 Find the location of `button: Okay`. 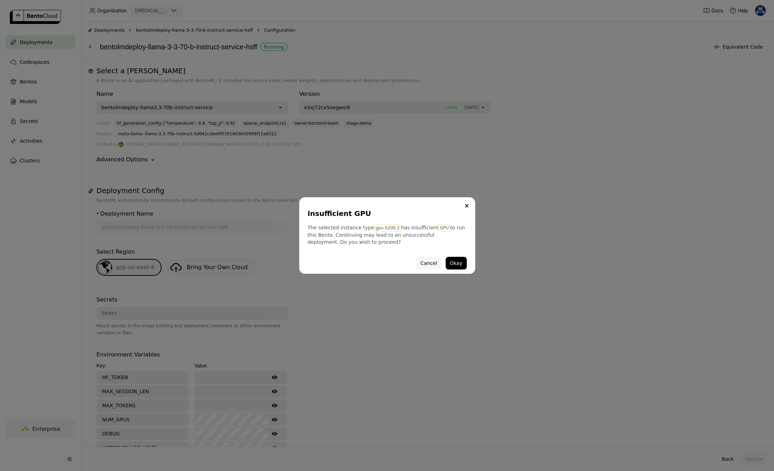

button: Okay is located at coordinates (456, 263).